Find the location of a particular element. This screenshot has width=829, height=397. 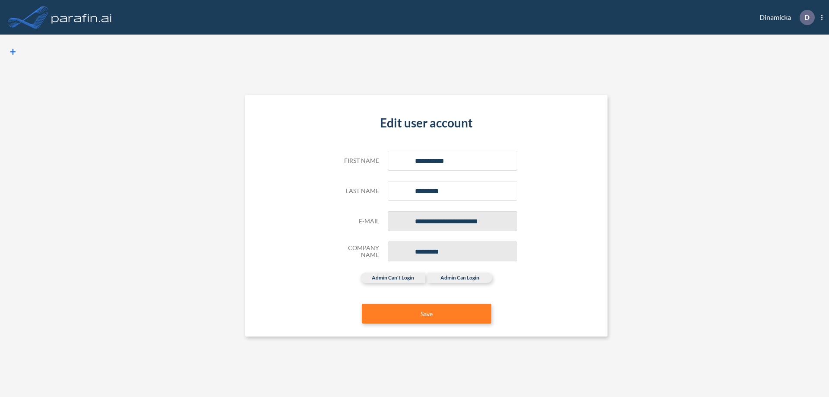

img: logo is located at coordinates (82, 17).